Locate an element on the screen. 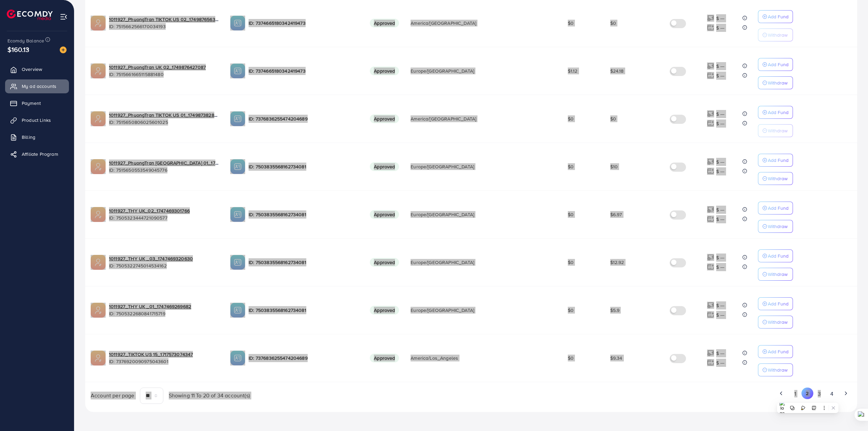 This screenshot has width=868, height=431. a: 1011927_PhuongTran TIKTOK US 01_1749873828056 is located at coordinates (164, 115).